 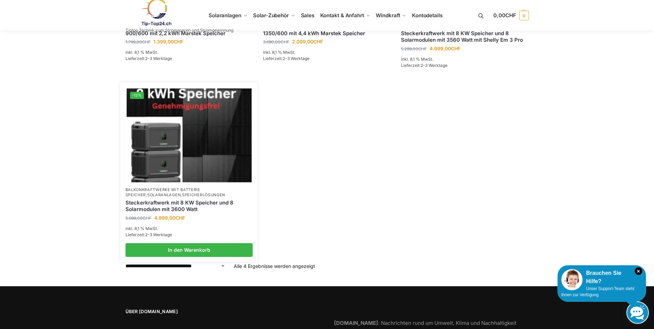 What do you see at coordinates (388, 15) in the screenshot?
I see `span: Windkraft` at bounding box center [388, 15].